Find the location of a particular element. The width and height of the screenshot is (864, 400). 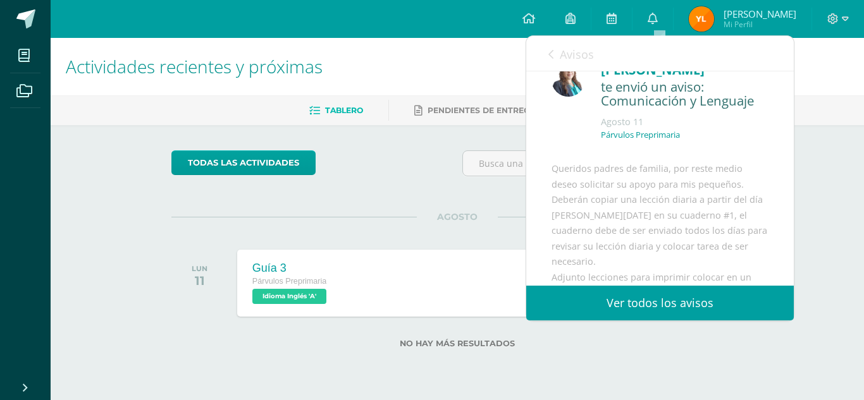

a: Ver todos los avisos is located at coordinates (660, 303).